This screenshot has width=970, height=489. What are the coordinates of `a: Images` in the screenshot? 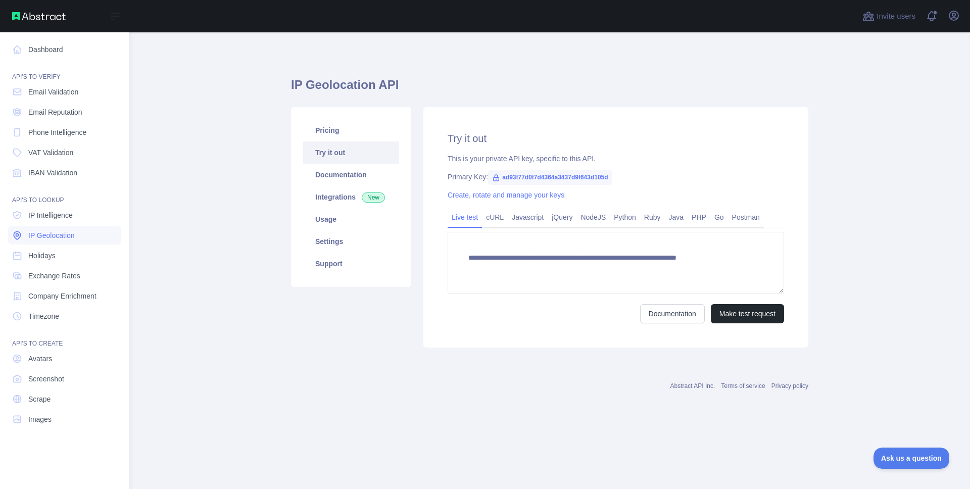 It's located at (65, 419).